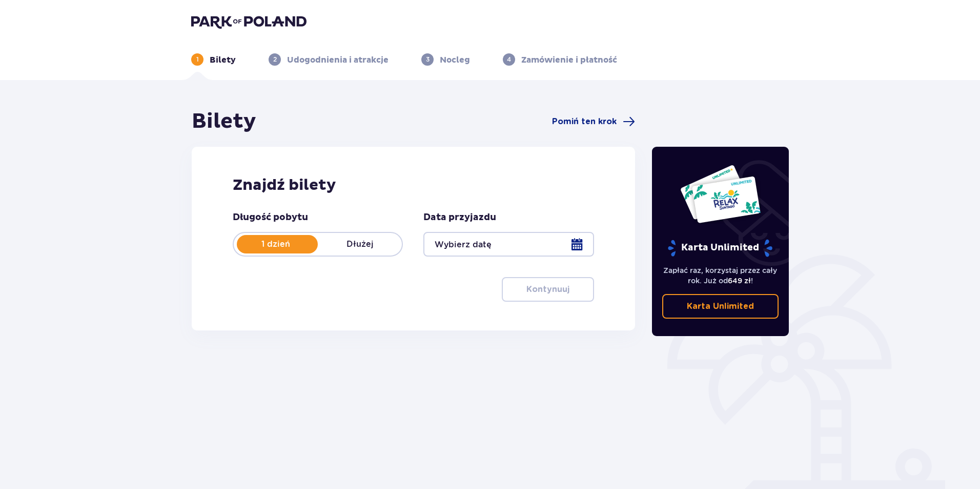 The image size is (980, 489). What do you see at coordinates (360, 244) in the screenshot?
I see `p: Dłużej` at bounding box center [360, 244].